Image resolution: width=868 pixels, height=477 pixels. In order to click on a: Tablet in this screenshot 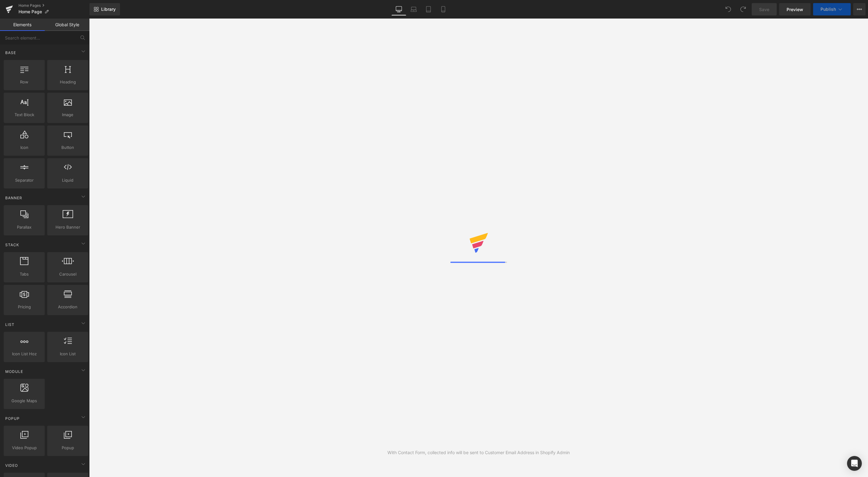, I will do `click(429, 9)`.